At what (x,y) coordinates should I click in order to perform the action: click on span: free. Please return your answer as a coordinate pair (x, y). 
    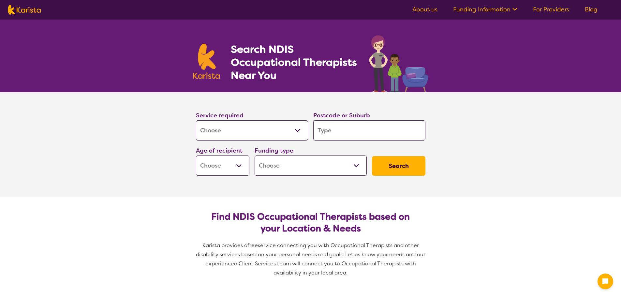
    Looking at the image, I should click on (253, 245).